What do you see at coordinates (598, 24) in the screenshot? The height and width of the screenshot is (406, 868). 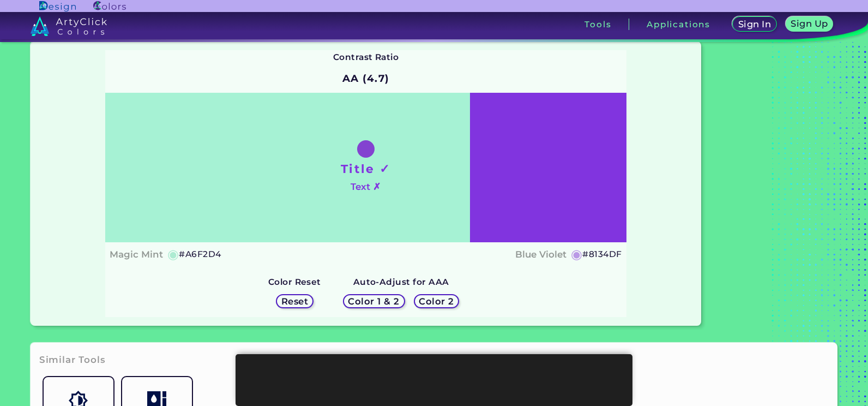 I see `h3: Tools` at bounding box center [598, 24].